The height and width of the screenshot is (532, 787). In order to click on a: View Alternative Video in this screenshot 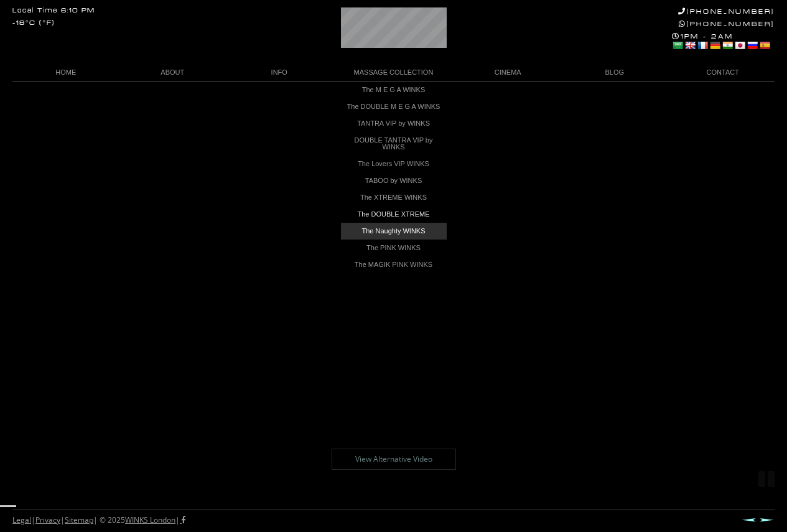, I will do `click(394, 459)`.